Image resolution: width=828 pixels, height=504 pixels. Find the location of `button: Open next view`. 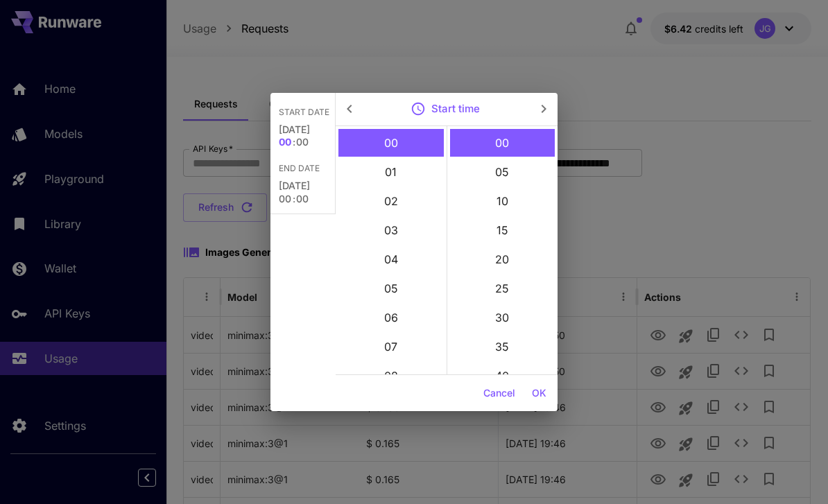

button: Open next view is located at coordinates (544, 108).